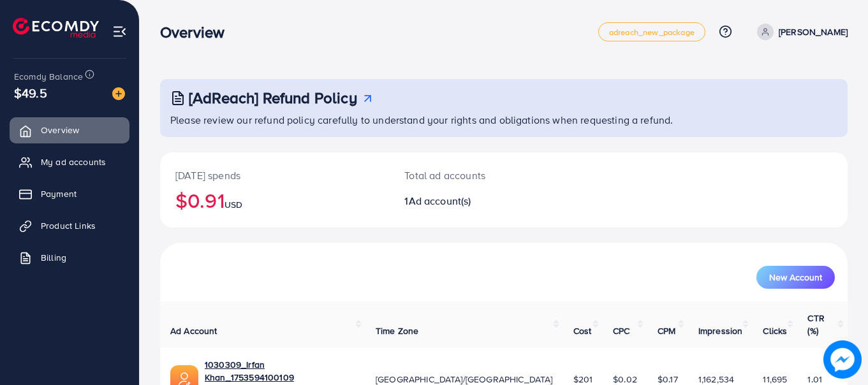 This screenshot has width=868, height=385. I want to click on img: logo, so click(56, 27).